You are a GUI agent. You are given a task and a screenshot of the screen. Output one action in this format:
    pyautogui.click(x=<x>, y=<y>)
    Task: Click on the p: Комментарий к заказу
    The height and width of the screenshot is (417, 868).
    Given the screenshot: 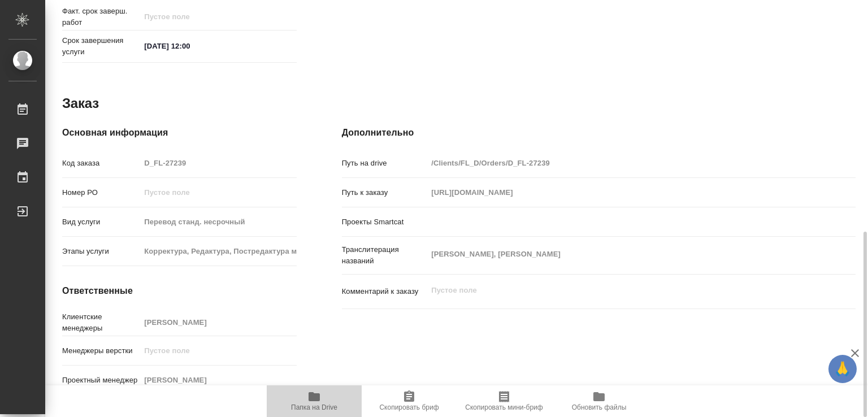 What is the action you would take?
    pyautogui.click(x=385, y=292)
    